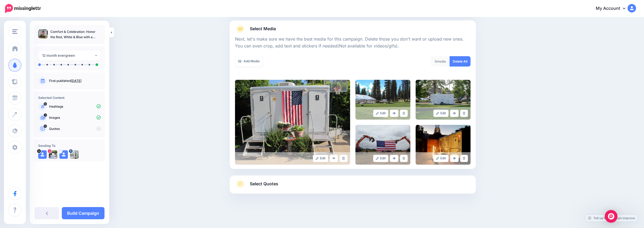 The height and width of the screenshot is (228, 644). Describe the element at coordinates (353, 187) in the screenshot. I see `a: Select Quotes` at that location.